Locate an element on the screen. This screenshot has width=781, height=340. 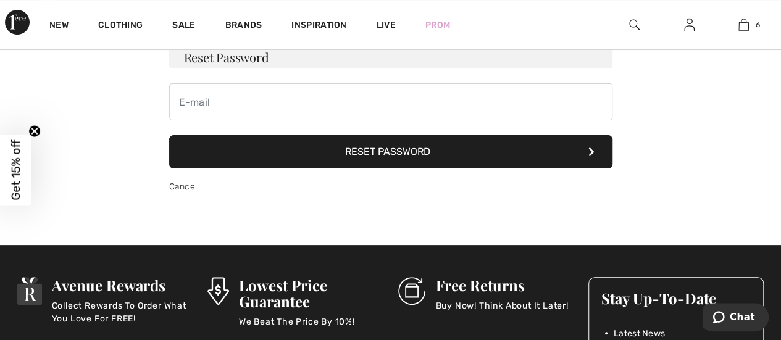
a: Prom is located at coordinates (438, 25).